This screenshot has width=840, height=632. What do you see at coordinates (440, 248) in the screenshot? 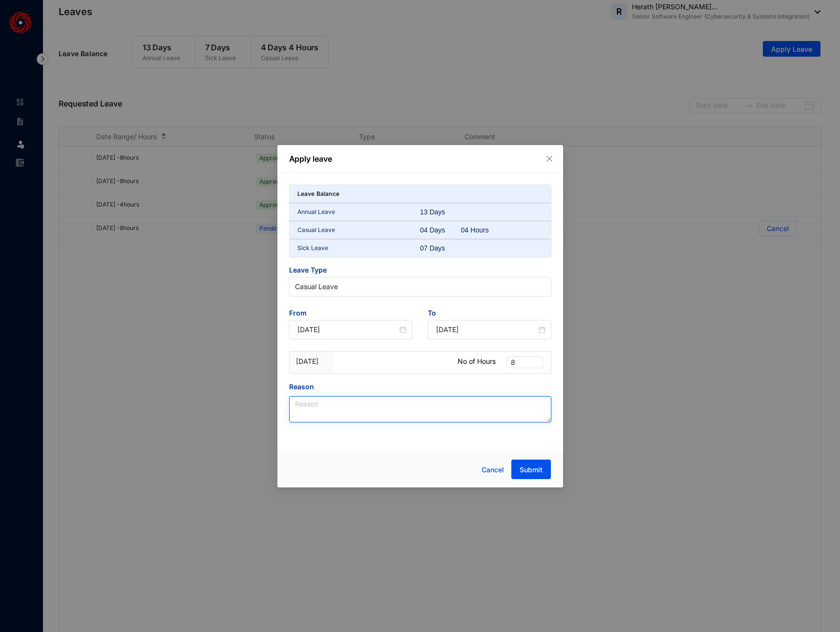
I see `div: 07 Days` at bounding box center [440, 248].